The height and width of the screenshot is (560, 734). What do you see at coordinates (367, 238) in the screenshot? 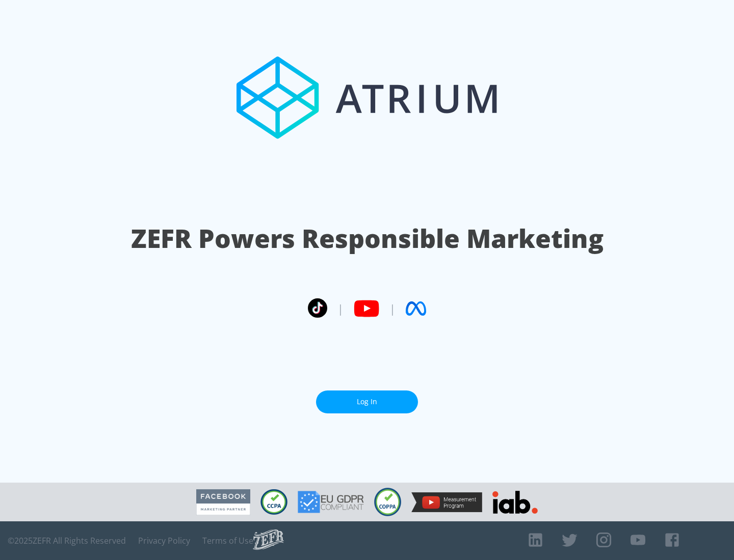
I see `h1: ZEFR Powers Responsible Marketing` at bounding box center [367, 238].